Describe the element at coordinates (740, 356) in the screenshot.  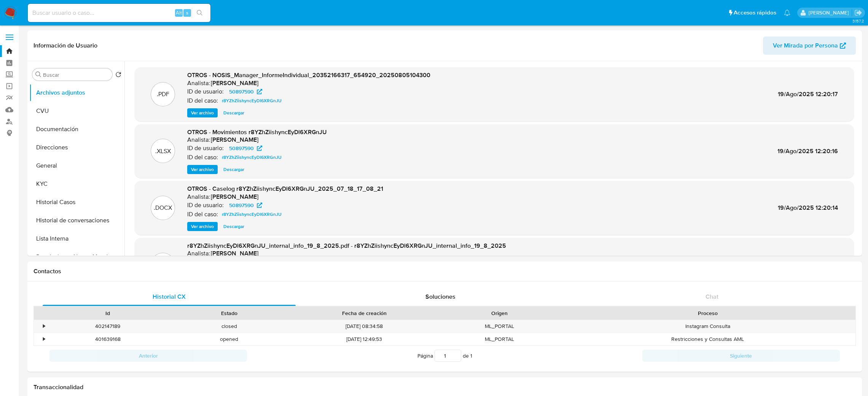
I see `button: Siguiente` at that location.